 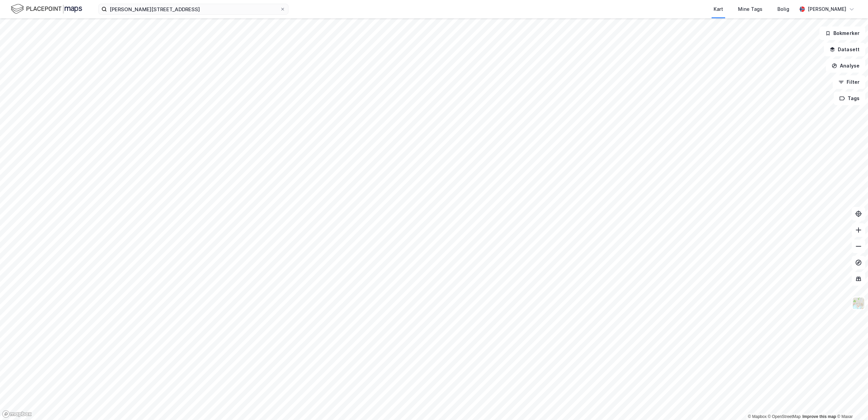 I want to click on button: Datasett, so click(x=844, y=50).